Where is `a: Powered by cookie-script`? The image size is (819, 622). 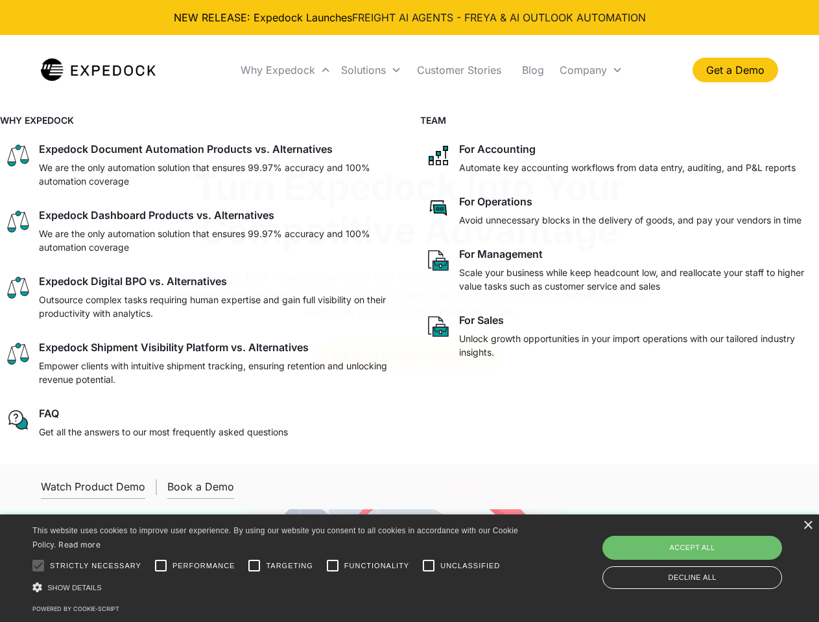 a: Powered by cookie-script is located at coordinates (76, 609).